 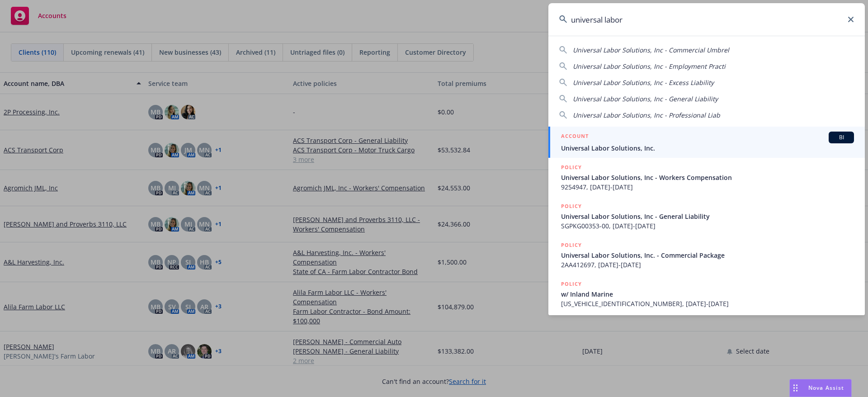 What do you see at coordinates (708, 177) in the screenshot?
I see `span: Universal Labor Solutions, Inc - Workers Compensation` at bounding box center [708, 177].